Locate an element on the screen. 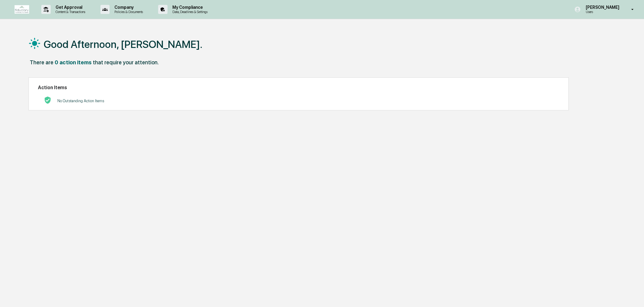 This screenshot has width=644, height=307. p: My Compliance is located at coordinates (189, 7).